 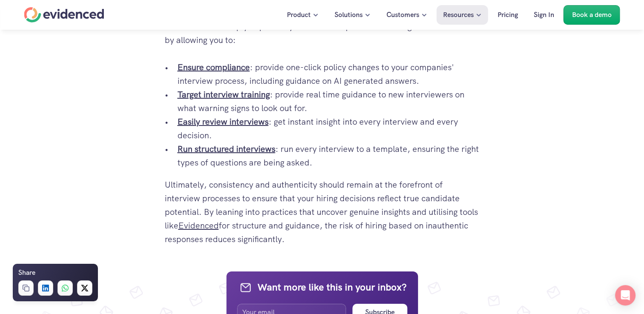 What do you see at coordinates (227, 149) in the screenshot?
I see `strong: Run structured interviews` at bounding box center [227, 149].